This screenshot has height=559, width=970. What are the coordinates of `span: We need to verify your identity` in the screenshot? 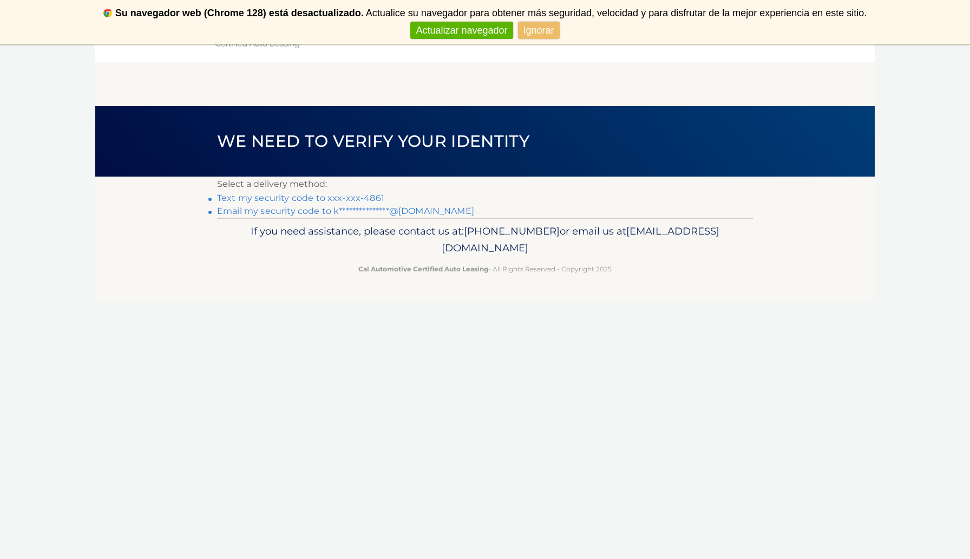 It's located at (373, 141).